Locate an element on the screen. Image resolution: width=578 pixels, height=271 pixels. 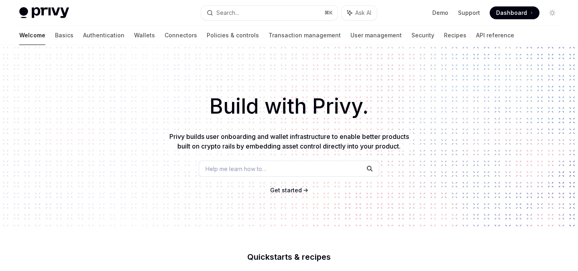
a: Security is located at coordinates (423, 35).